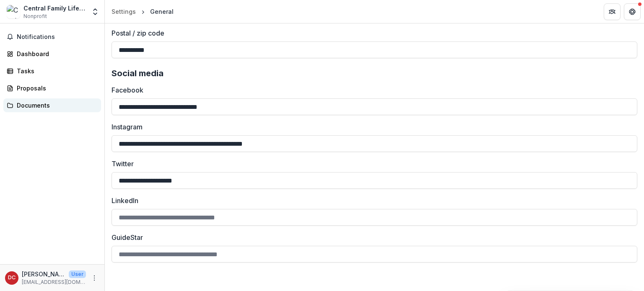 Image resolution: width=644 pixels, height=291 pixels. Describe the element at coordinates (374, 73) in the screenshot. I see `h2: Social media` at that location.